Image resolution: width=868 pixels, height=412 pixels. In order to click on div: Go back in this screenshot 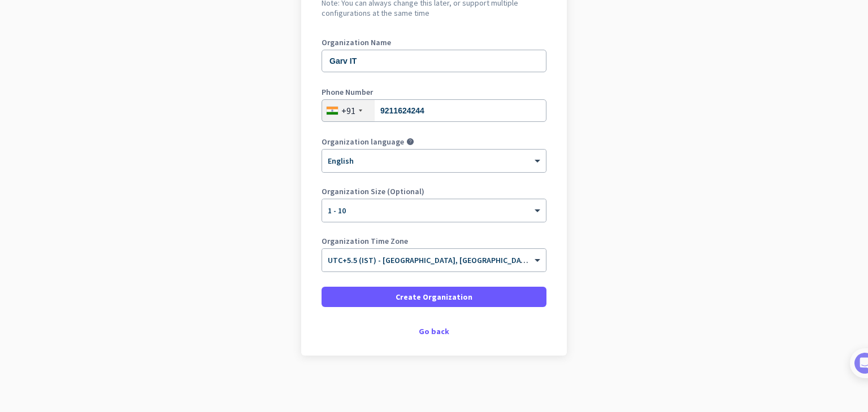, I will do `click(434, 332)`.